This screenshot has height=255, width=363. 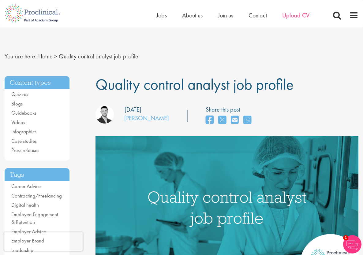 I want to click on a: About us, so click(x=192, y=15).